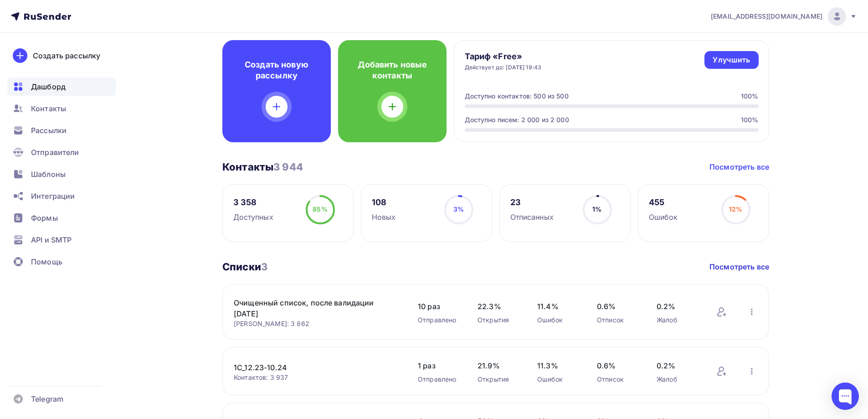  Describe the element at coordinates (48, 87) in the screenshot. I see `span: Дашборд` at that location.